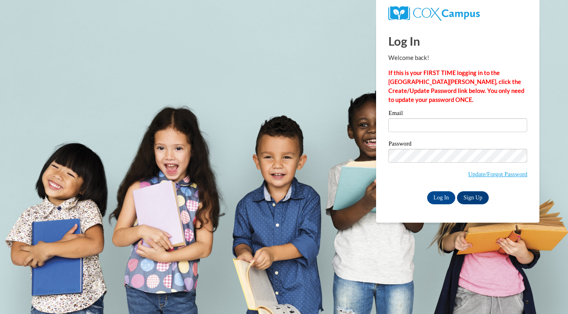 This screenshot has height=314, width=568. Describe the element at coordinates (457, 145) in the screenshot. I see `label: Password` at that location.